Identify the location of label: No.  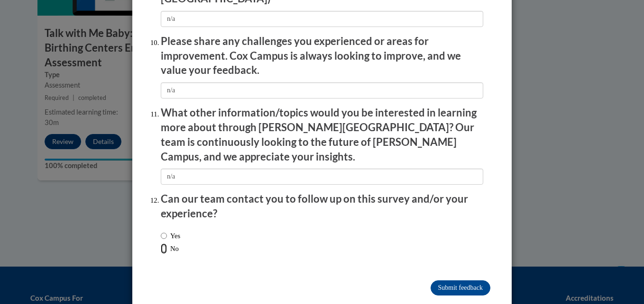
(170, 249).